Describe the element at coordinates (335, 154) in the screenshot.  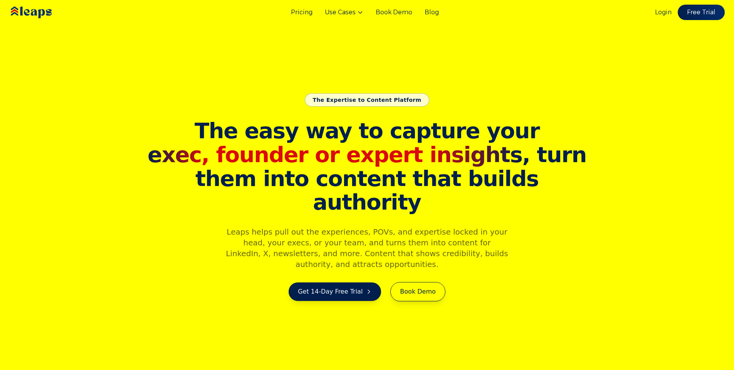
I see `span: exec, founder or expert insights` at that location.